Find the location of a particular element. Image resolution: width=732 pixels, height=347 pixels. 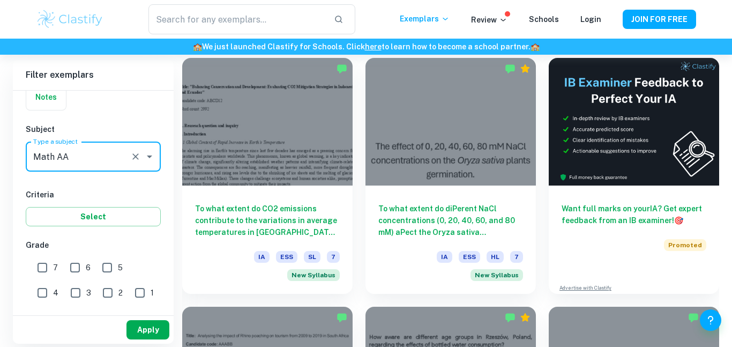

a: Login is located at coordinates (591, 19).